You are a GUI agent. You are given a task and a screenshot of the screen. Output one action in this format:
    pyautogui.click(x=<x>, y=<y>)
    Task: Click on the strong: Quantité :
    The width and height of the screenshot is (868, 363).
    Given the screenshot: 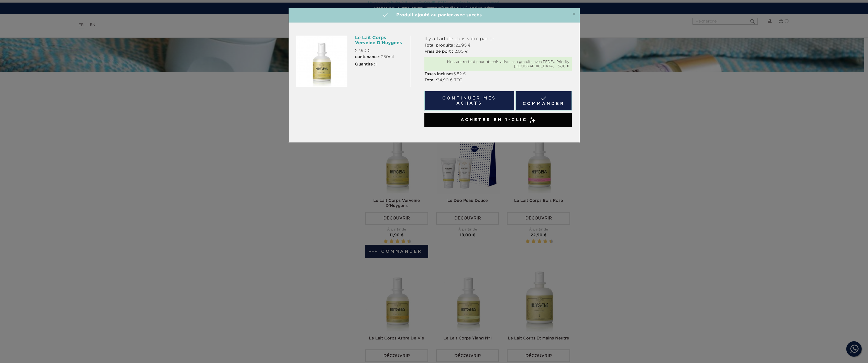 What is the action you would take?
    pyautogui.click(x=365, y=65)
    